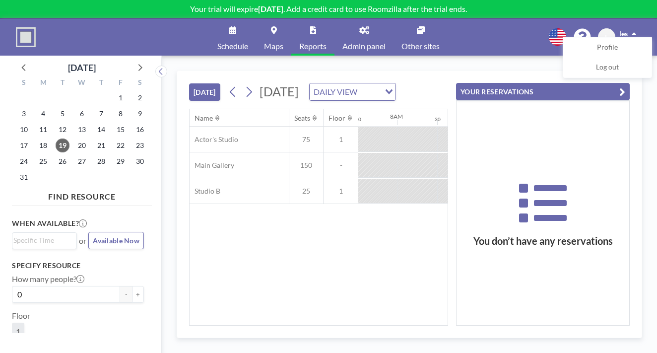 This screenshot has height=353, width=657. Describe the element at coordinates (214, 139) in the screenshot. I see `span: Actor's Studio` at that location.